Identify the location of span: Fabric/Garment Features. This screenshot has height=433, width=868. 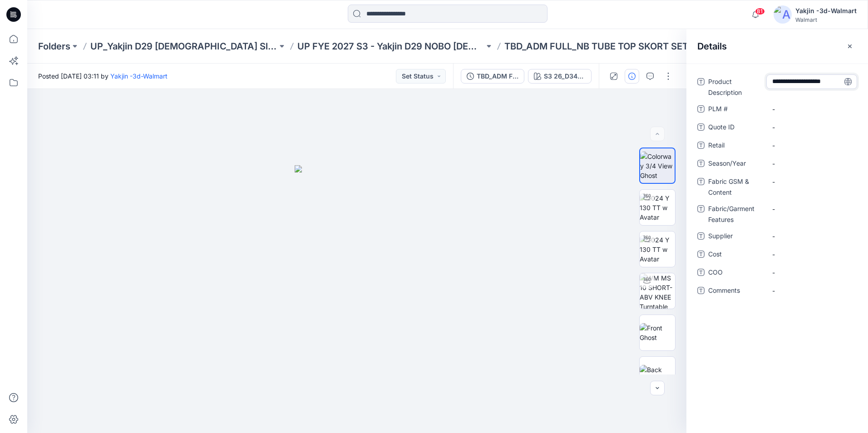
(736, 214).